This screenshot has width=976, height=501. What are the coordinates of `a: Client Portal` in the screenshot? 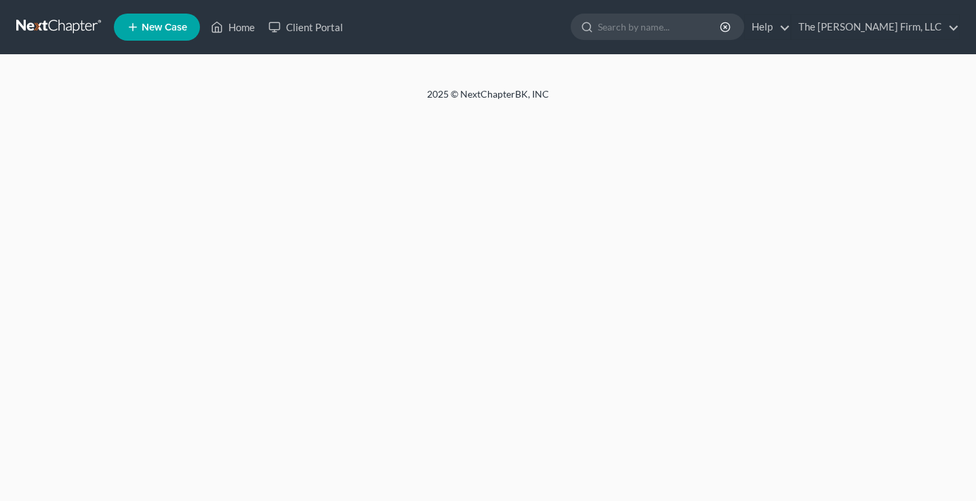 It's located at (306, 27).